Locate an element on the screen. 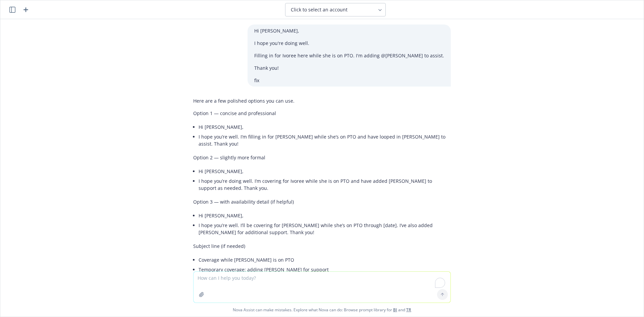  a: BI is located at coordinates (395, 310).